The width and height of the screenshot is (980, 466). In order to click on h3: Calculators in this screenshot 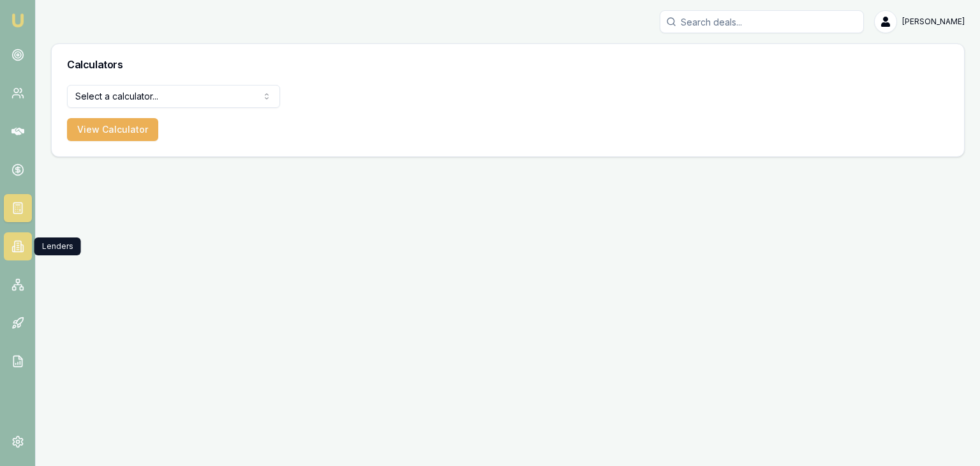, I will do `click(508, 65)`.